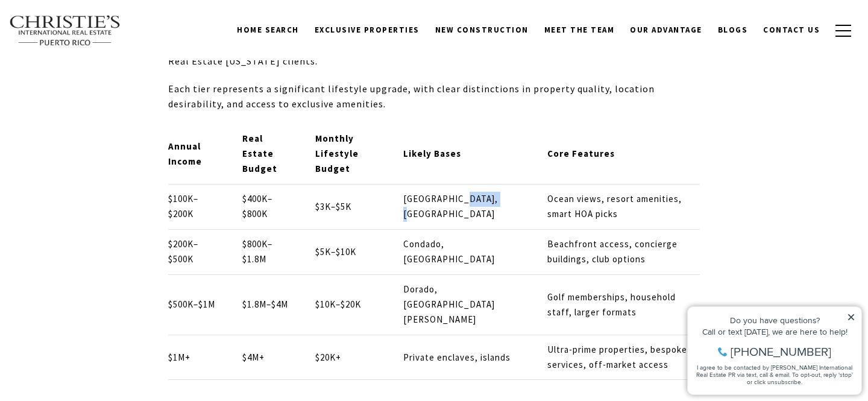  Describe the element at coordinates (367, 30) in the screenshot. I see `span: Exclusive Properties` at that location.